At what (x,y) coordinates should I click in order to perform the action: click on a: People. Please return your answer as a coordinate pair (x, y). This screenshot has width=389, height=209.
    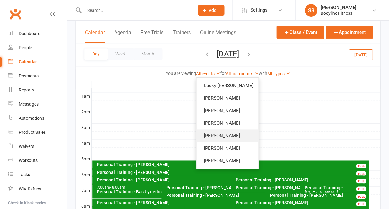
    Looking at the image, I should click on (37, 48).